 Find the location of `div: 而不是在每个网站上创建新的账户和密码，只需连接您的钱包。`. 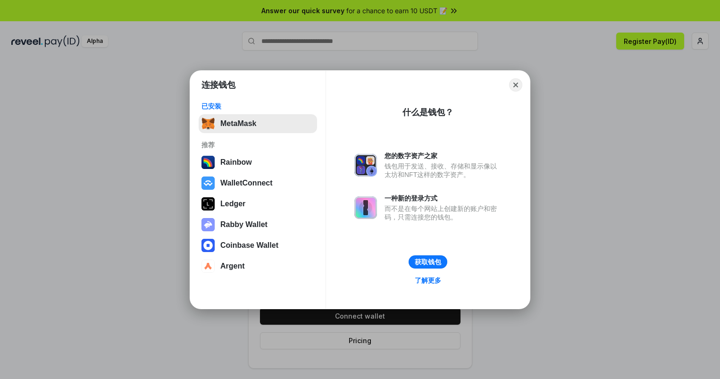

div: 而不是在每个网站上创建新的账户和密码，只需连接您的钱包。 is located at coordinates (443, 213).